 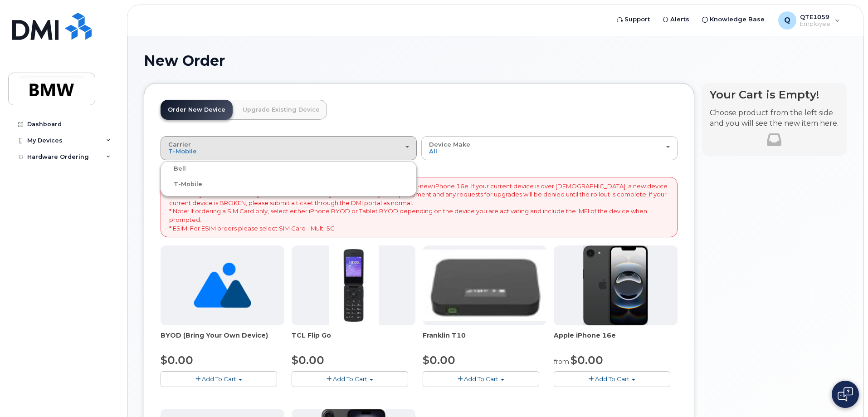 I want to click on span: Franklin T10, so click(x=484, y=340).